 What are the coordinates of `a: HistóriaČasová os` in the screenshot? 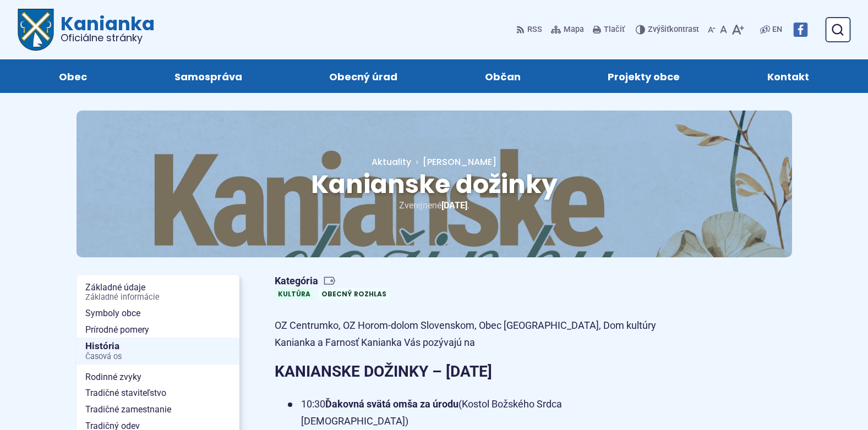 It's located at (158, 351).